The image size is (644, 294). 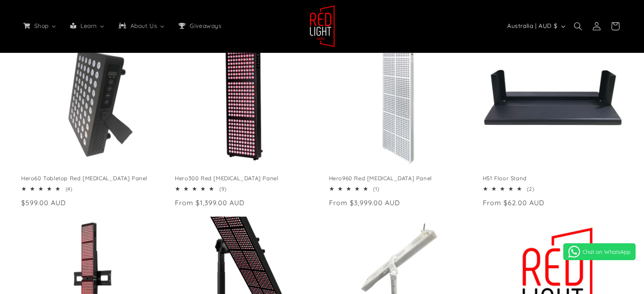 What do you see at coordinates (143, 26) in the screenshot?
I see `span: About Us` at bounding box center [143, 26].